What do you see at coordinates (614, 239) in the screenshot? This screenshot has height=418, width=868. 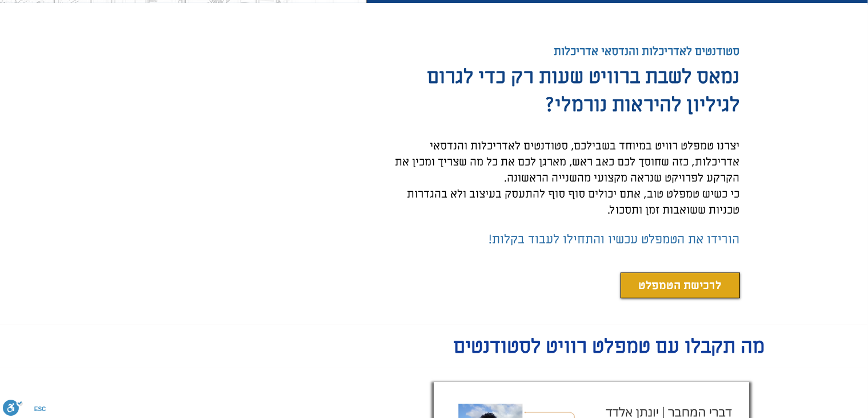 I see `span: הורידו את הטמפלט עכשיו והתחילו לעבוד בקלות!` at bounding box center [614, 239].